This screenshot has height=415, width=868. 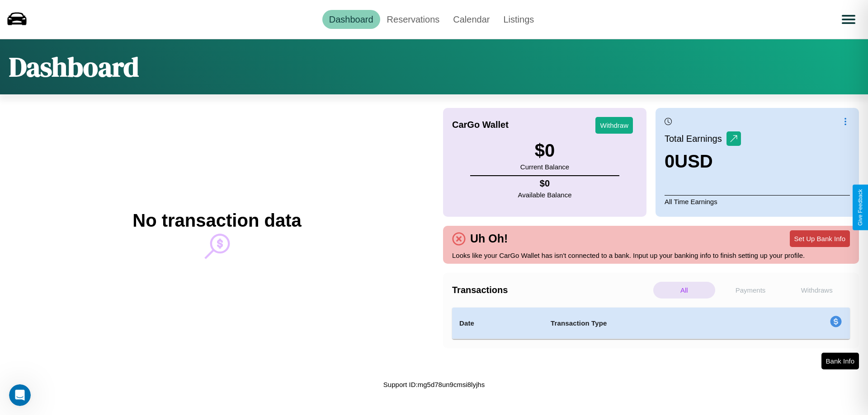 I want to click on h4: CarGo Wallet, so click(x=480, y=125).